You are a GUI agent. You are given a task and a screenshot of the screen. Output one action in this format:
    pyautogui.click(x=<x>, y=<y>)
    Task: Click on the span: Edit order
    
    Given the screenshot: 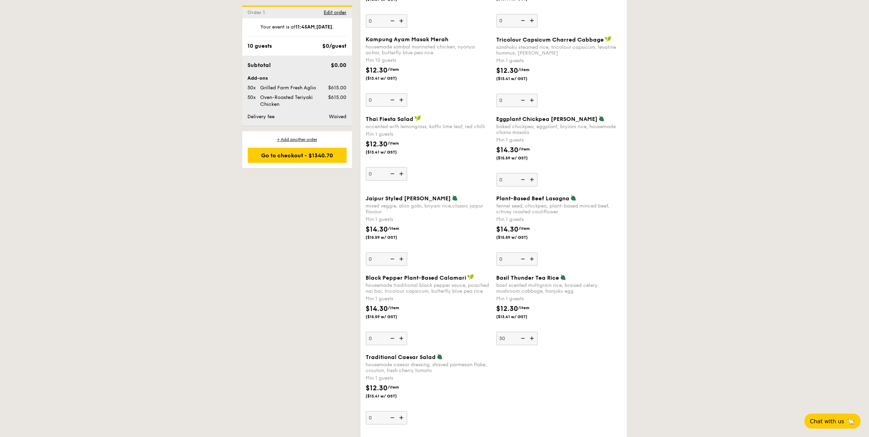 What is the action you would take?
    pyautogui.click(x=335, y=12)
    